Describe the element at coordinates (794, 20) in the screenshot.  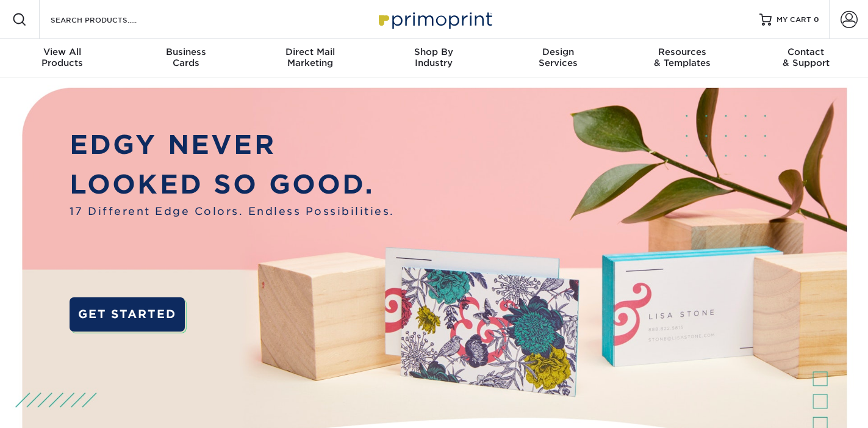
I see `span: MY CART` at that location.